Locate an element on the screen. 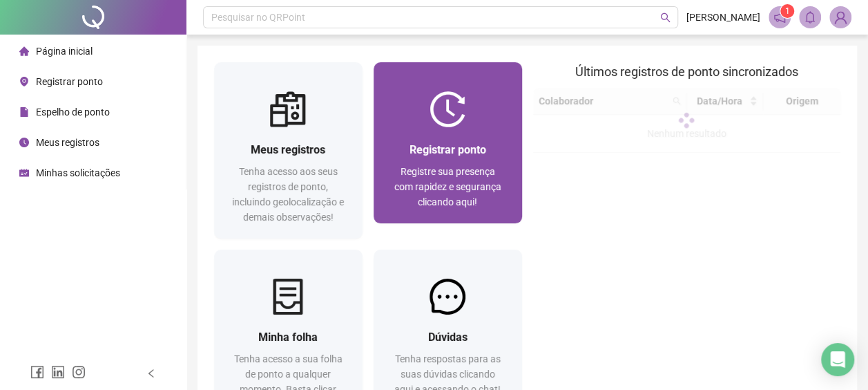 The width and height of the screenshot is (868, 390). span: Últimos registros de ponto sincronizados is located at coordinates (686, 71).